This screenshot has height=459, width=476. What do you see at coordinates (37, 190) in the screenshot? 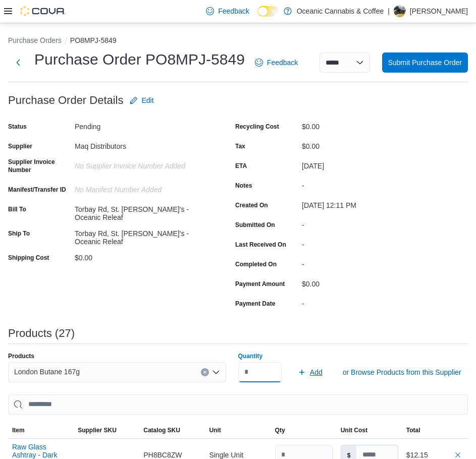
I see `label: Manifest/Transfer ID` at bounding box center [37, 190].